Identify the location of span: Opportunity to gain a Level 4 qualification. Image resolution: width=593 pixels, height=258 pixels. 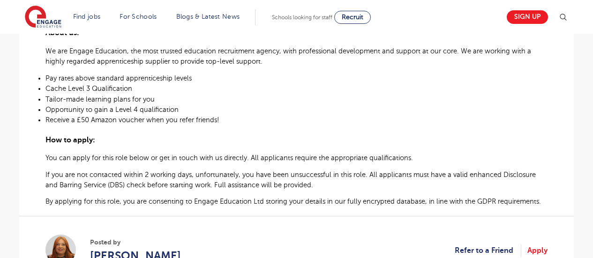
(112, 110).